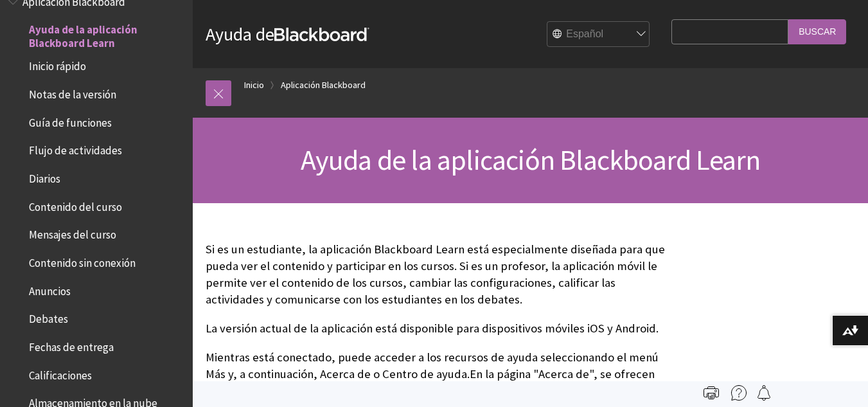 This screenshot has width=868, height=407. Describe the element at coordinates (70, 120) in the screenshot. I see `span: Guía de funciones` at that location.